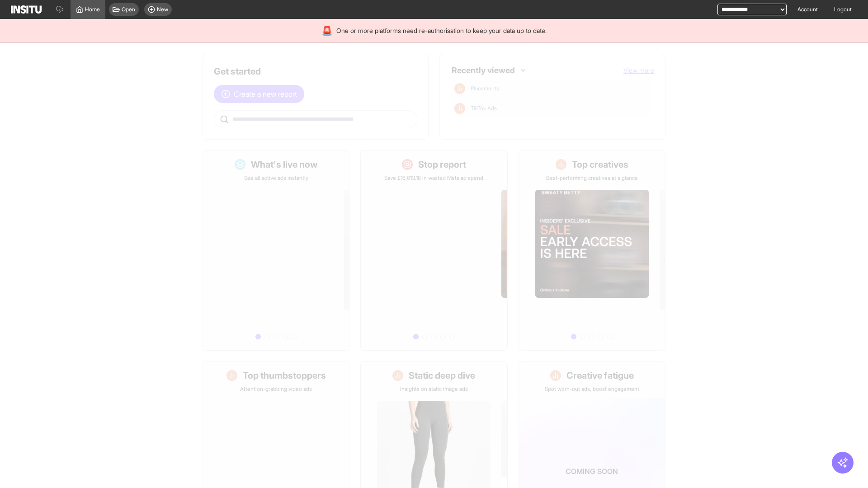 Image resolution: width=868 pixels, height=488 pixels. What do you see at coordinates (441, 31) in the screenshot?
I see `span: One or more platforms need re-authorisation to keep your data up to date.` at bounding box center [441, 31].